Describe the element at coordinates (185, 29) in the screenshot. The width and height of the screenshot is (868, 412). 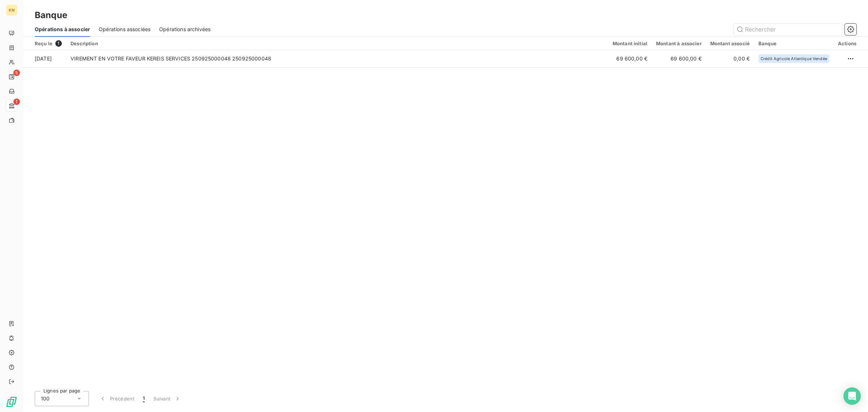
I see `span: Opérations archivées` at that location.